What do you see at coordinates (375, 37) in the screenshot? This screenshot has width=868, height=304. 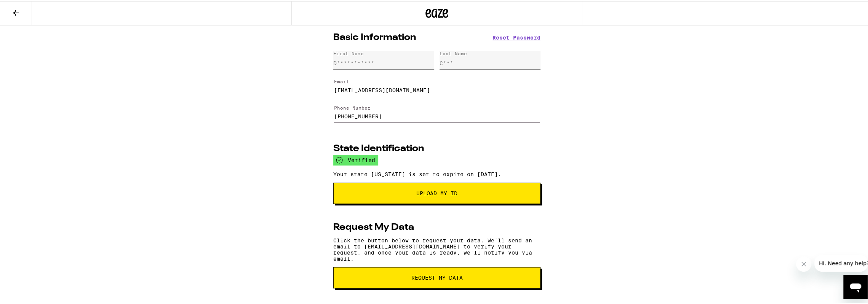 I see `h2: Basic Information` at bounding box center [375, 37].